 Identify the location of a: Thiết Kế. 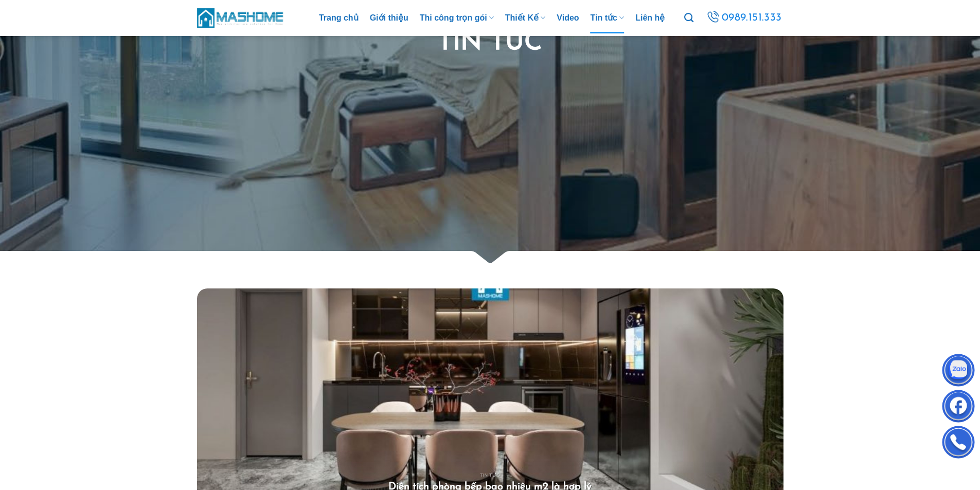
(525, 18).